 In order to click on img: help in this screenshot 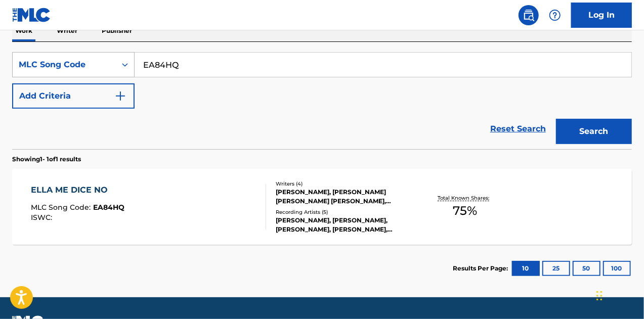, I will do `click(555, 15)`.